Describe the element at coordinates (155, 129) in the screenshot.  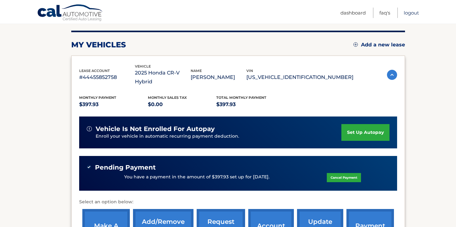
I see `span: vehicle is not enrolled for autopay` at that location.